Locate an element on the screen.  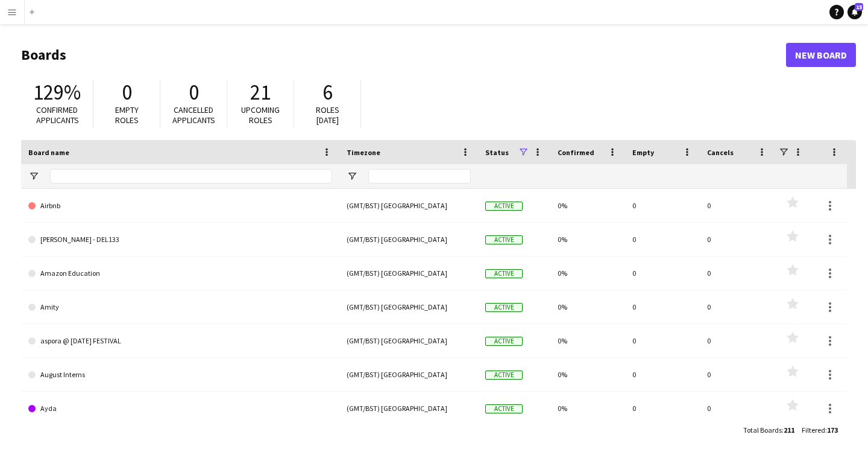
a: Airbnb is located at coordinates (181, 206).